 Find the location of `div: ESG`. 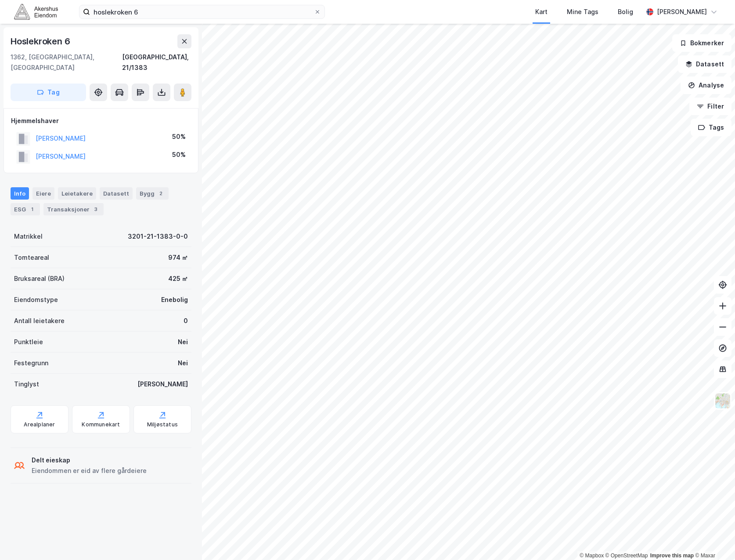

div: ESG is located at coordinates (25, 210).